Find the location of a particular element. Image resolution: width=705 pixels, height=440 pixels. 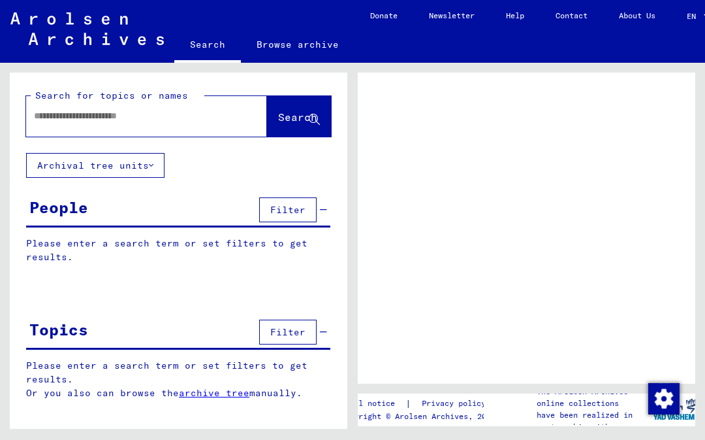

p: have been realized in partnership with is located at coordinates (595, 421).